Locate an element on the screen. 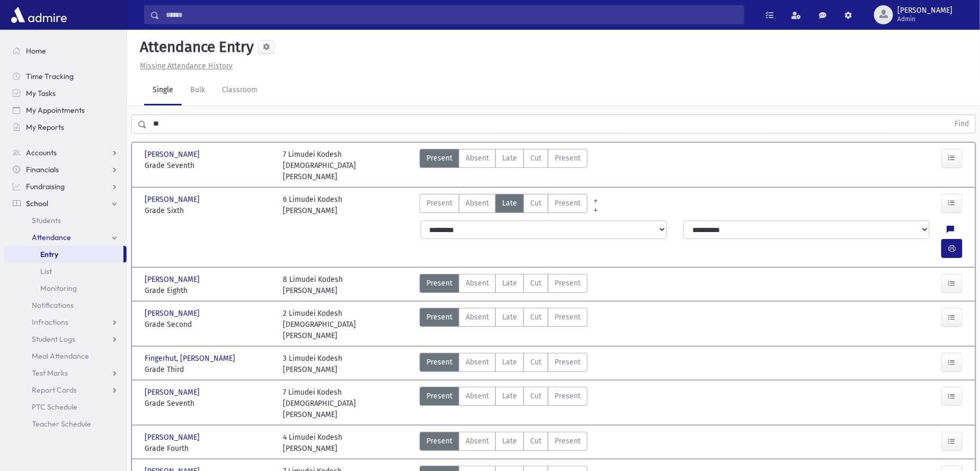  input: Search is located at coordinates (451, 15).